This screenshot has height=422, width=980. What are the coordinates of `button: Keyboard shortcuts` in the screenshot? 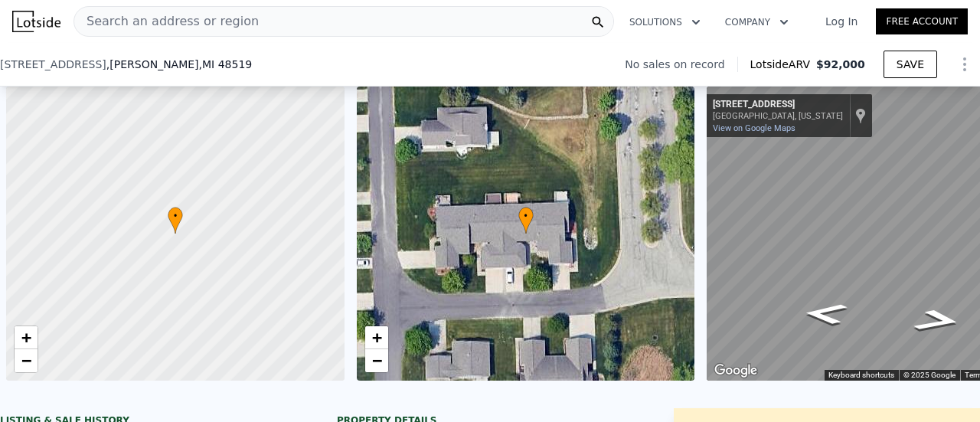 It's located at (862, 375).